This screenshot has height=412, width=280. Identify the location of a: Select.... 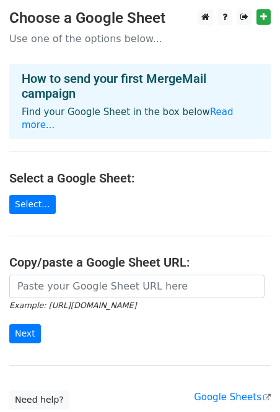
(32, 204).